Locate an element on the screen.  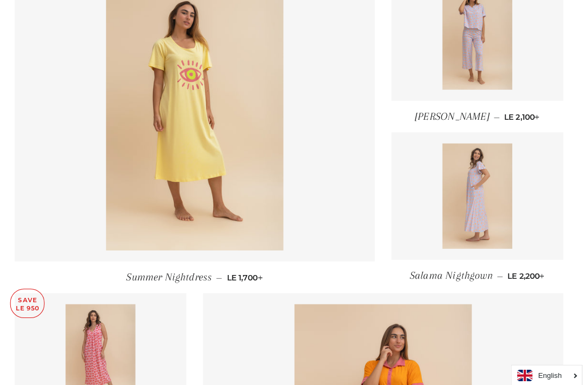
span: LE 2,200 is located at coordinates (527, 271).